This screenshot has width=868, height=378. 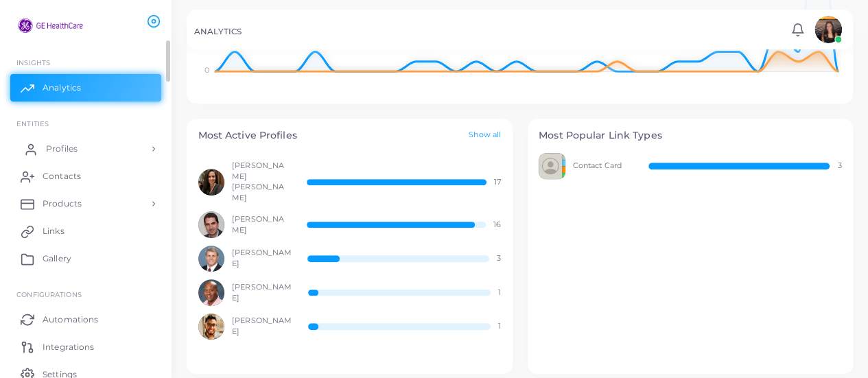 What do you see at coordinates (53, 231) in the screenshot?
I see `span: Links` at bounding box center [53, 231].